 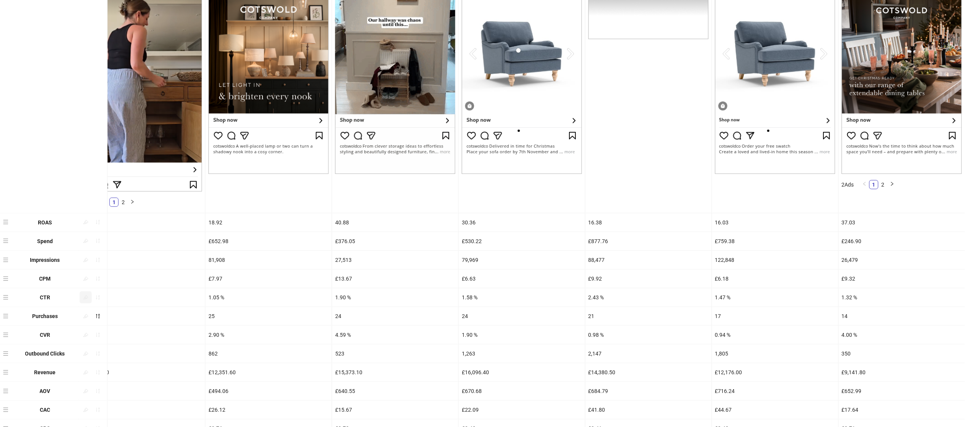 I want to click on div: 22.29, so click(x=142, y=223).